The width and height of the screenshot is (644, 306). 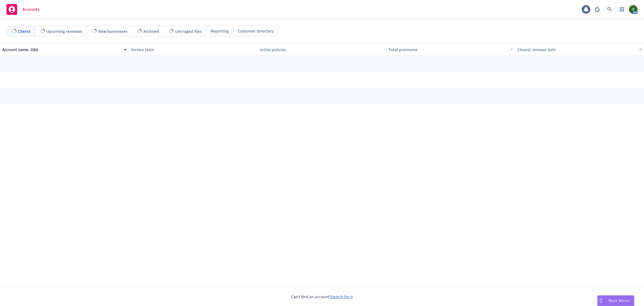 I want to click on div: Drag to move, so click(x=601, y=301).